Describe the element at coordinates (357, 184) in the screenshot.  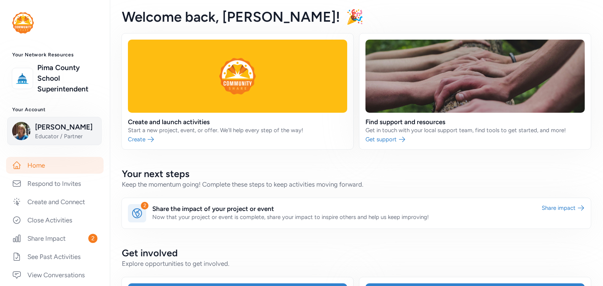
I see `div: Keep the momentum going! Complete these steps to keep activities moving forward.` at that location.